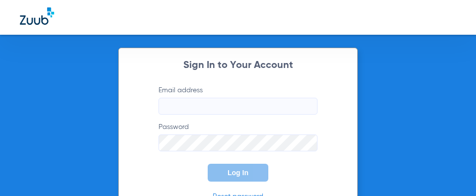  I want to click on label: Password, so click(238, 137).